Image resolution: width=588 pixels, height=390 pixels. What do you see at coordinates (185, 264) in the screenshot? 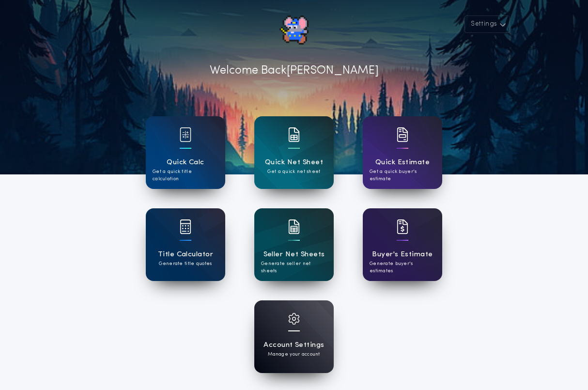
I see `p: Generate title quotes` at bounding box center [185, 264].